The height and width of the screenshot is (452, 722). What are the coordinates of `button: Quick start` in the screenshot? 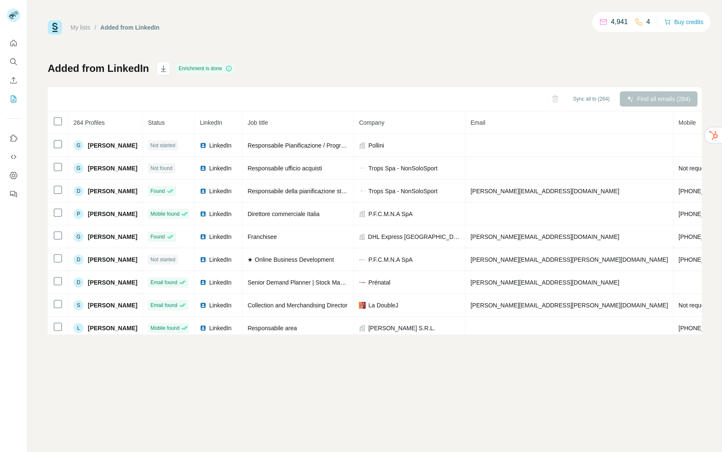 It's located at (14, 43).